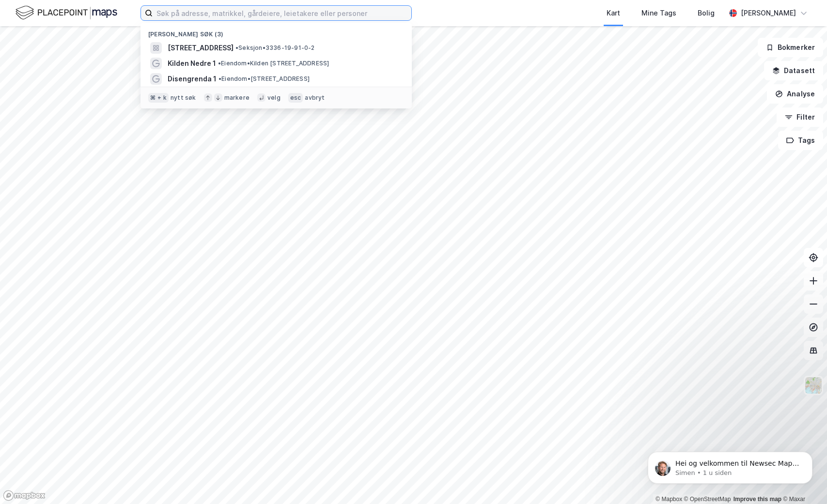 This screenshot has height=504, width=827. I want to click on img: Z, so click(813, 385).